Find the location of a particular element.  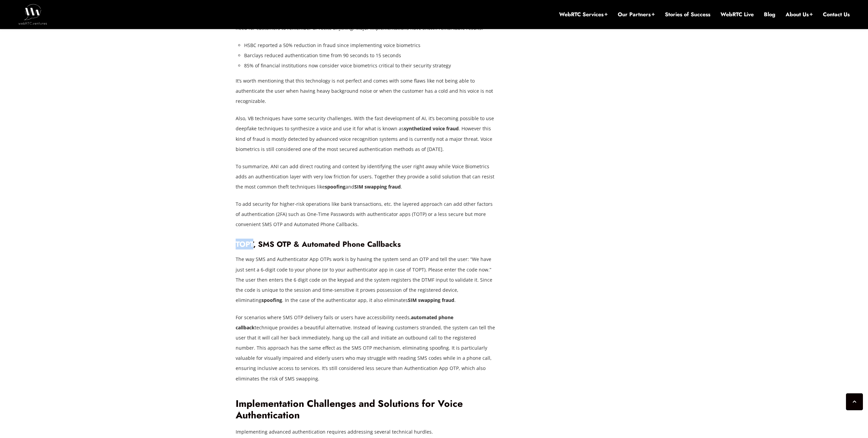

h2: Implementation Challenges and Solutions for Voice Authentication is located at coordinates (366, 410).